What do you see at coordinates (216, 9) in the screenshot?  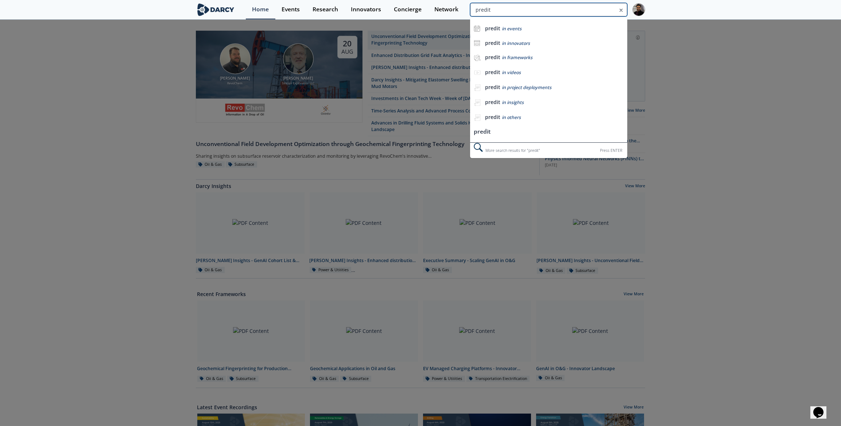 I see `img: logo-wide.svg` at bounding box center [216, 9].